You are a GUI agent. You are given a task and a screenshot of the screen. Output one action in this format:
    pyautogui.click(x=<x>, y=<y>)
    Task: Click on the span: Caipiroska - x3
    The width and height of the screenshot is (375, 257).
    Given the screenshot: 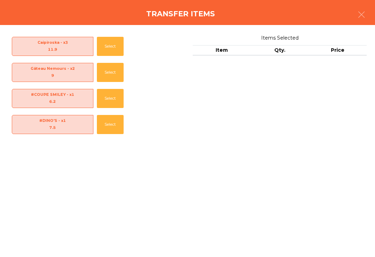 What is the action you would take?
    pyautogui.click(x=52, y=46)
    